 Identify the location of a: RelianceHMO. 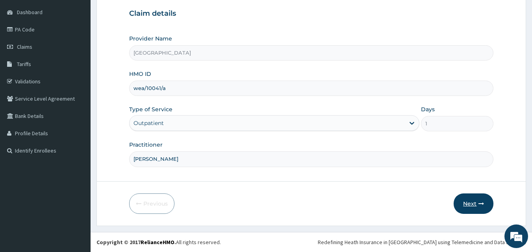
(157, 242).